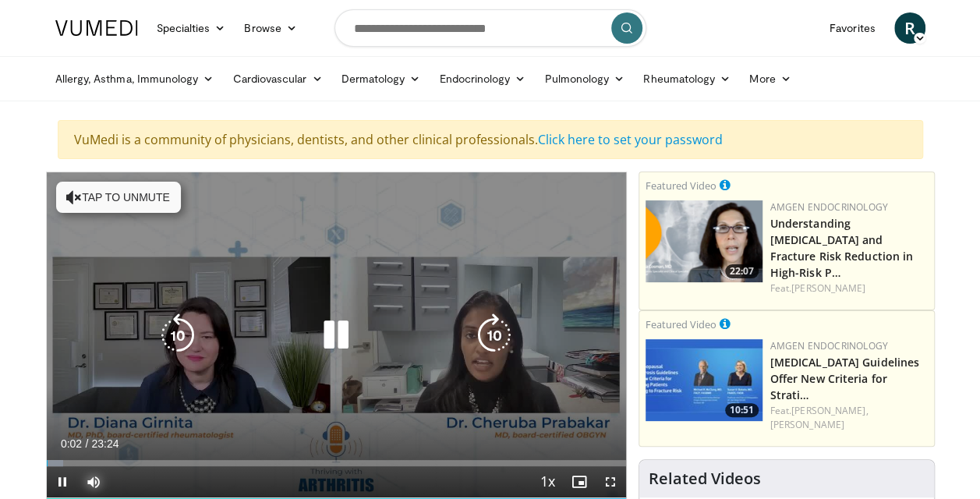  Describe the element at coordinates (71, 444) in the screenshot. I see `span: 0:02` at that location.